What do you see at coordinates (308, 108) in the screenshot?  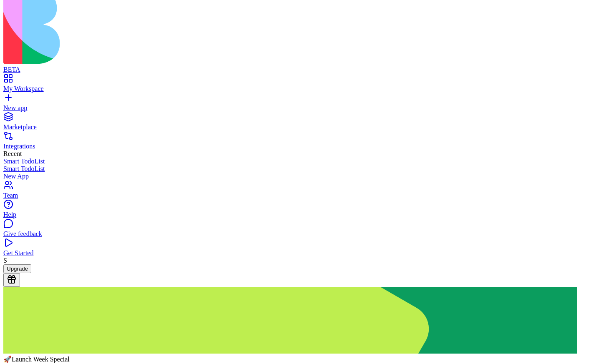 I see `div: New app` at bounding box center [308, 108].